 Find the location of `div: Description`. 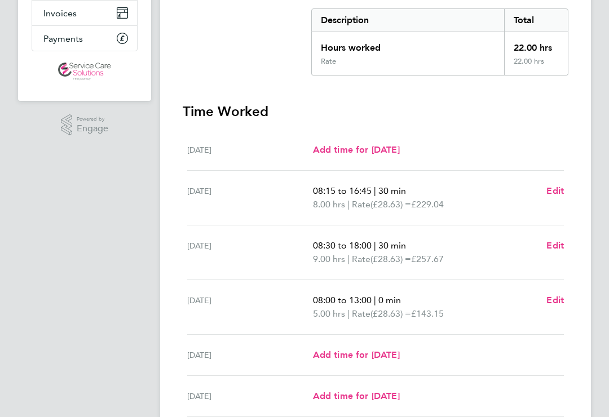

div: Description is located at coordinates (407, 20).